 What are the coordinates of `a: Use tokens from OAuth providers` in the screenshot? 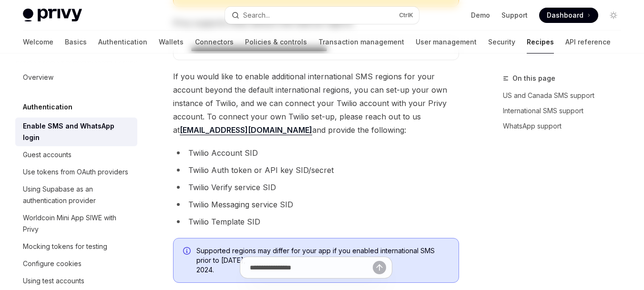 It's located at (76, 172).